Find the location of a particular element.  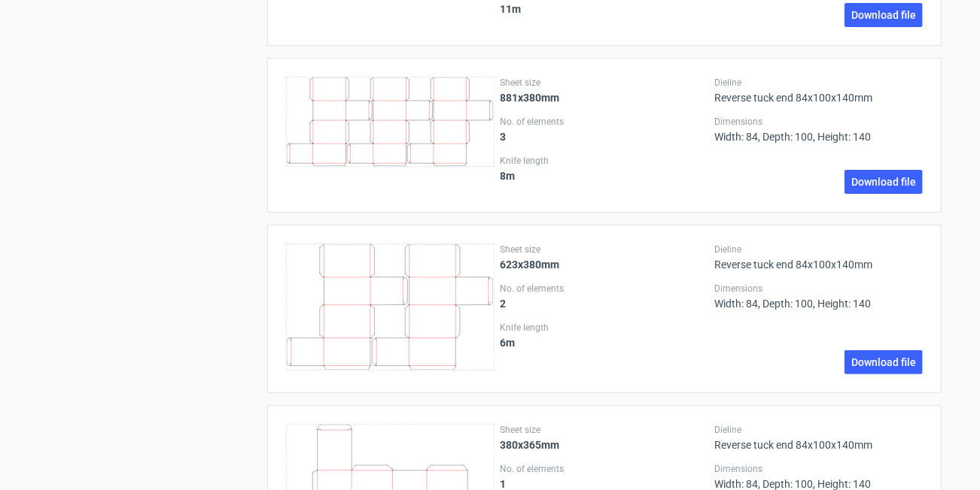

strong: 1 is located at coordinates (504, 484).